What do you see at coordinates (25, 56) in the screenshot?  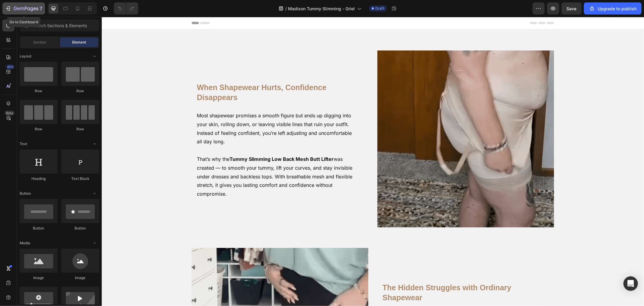 I see `span: Layout` at bounding box center [25, 56].